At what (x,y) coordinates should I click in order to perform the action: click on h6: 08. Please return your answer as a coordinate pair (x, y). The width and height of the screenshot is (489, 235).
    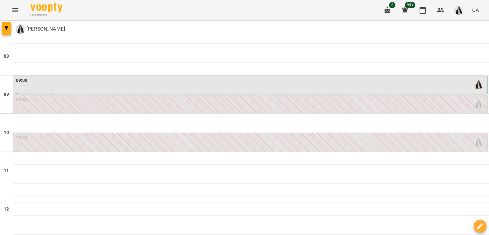
    Looking at the image, I should click on (6, 56).